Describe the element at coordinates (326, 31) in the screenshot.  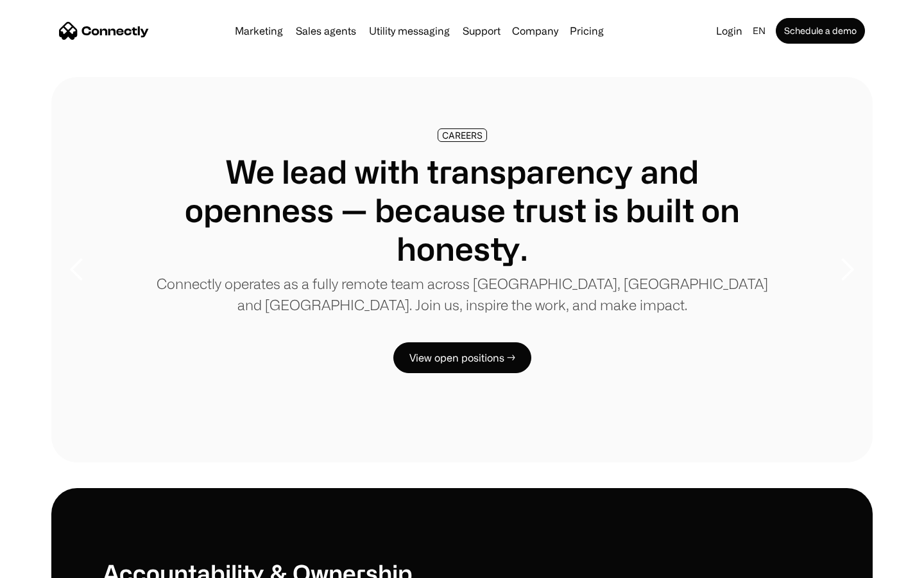
I see `a: Sales agents` at that location.